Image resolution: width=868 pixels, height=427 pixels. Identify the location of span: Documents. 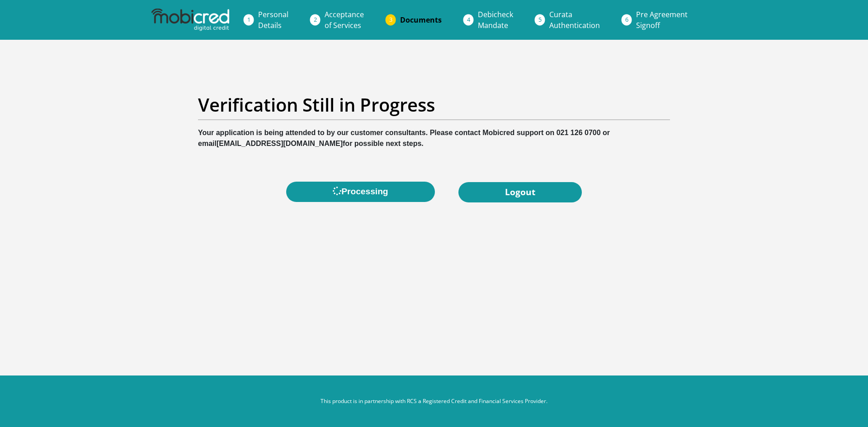
(421, 20).